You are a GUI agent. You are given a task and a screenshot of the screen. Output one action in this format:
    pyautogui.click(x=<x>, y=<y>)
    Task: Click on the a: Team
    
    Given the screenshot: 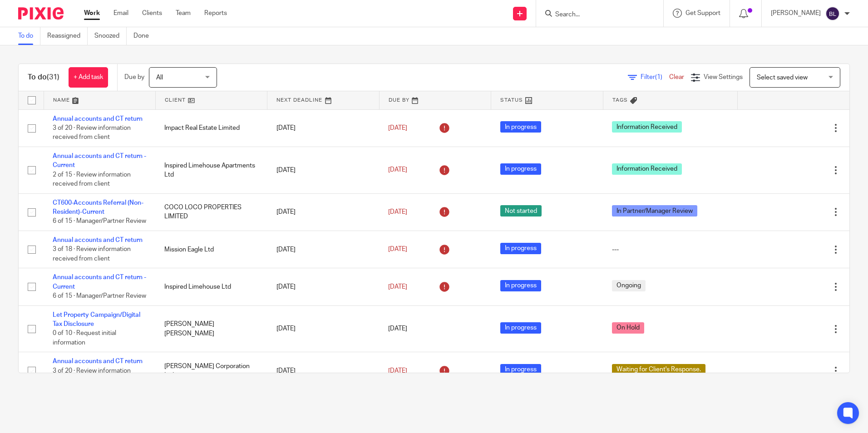 What is the action you would take?
    pyautogui.click(x=183, y=13)
    